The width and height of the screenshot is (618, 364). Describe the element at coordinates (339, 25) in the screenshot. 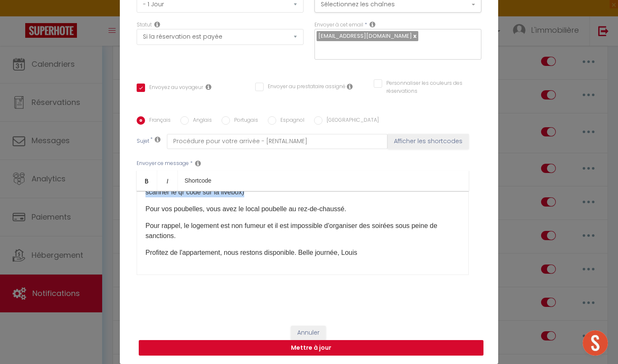

I see `label: Envoyer à cet email` at that location.